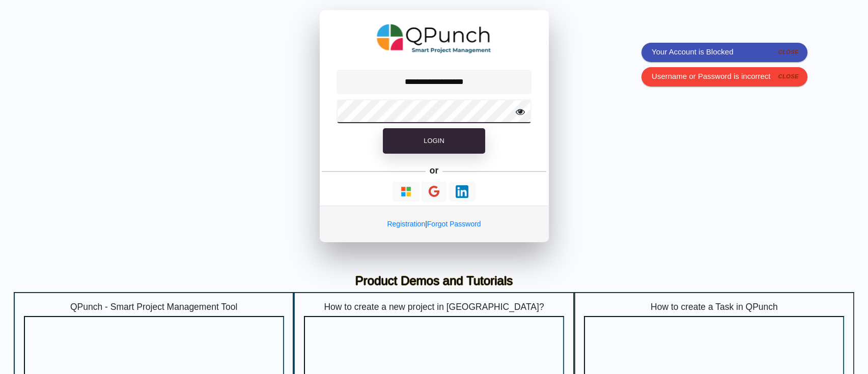 The width and height of the screenshot is (868, 374). What do you see at coordinates (724, 52) in the screenshot?
I see `div: Your Account is Blocked` at bounding box center [724, 52].